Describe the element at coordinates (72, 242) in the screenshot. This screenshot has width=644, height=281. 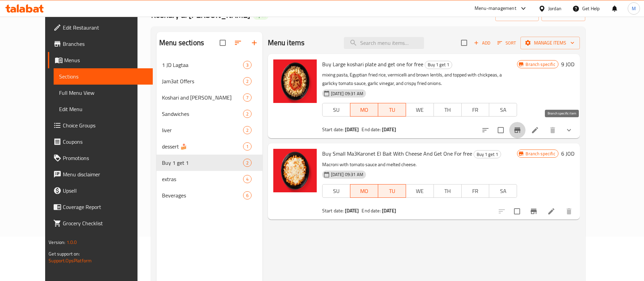
I see `span: 1.0.0` at that location.